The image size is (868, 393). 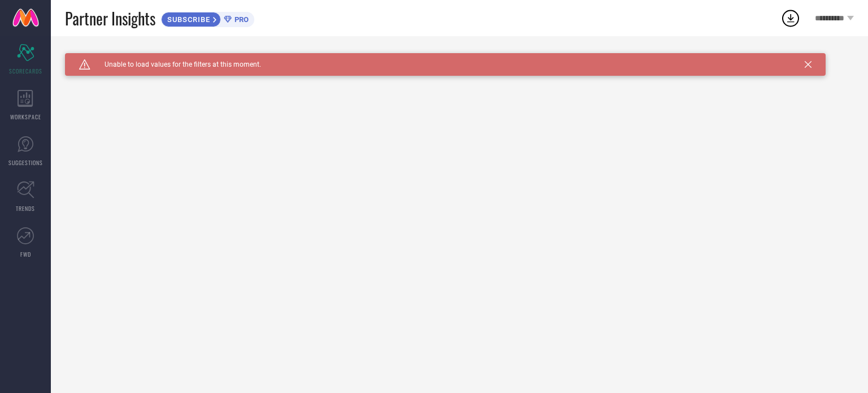 What do you see at coordinates (26, 71) in the screenshot?
I see `span: SCORECARDS` at bounding box center [26, 71].